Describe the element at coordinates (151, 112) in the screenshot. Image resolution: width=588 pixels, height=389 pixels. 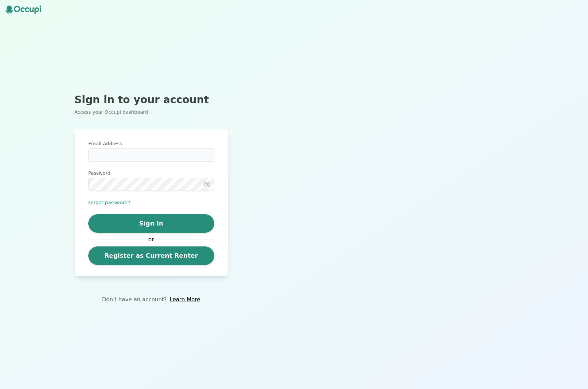
I see `p: Access your Occupi dashboard` at that location.